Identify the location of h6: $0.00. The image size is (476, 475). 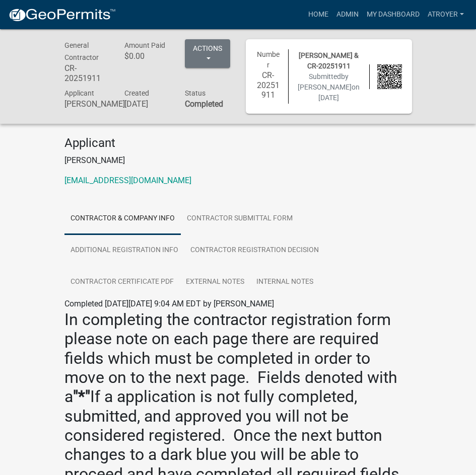
(147, 56).